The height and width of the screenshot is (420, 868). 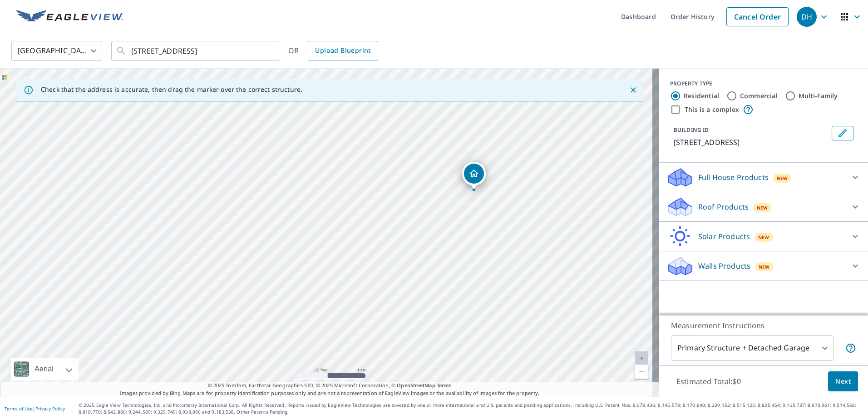 I want to click on a: Terms, so click(x=444, y=385).